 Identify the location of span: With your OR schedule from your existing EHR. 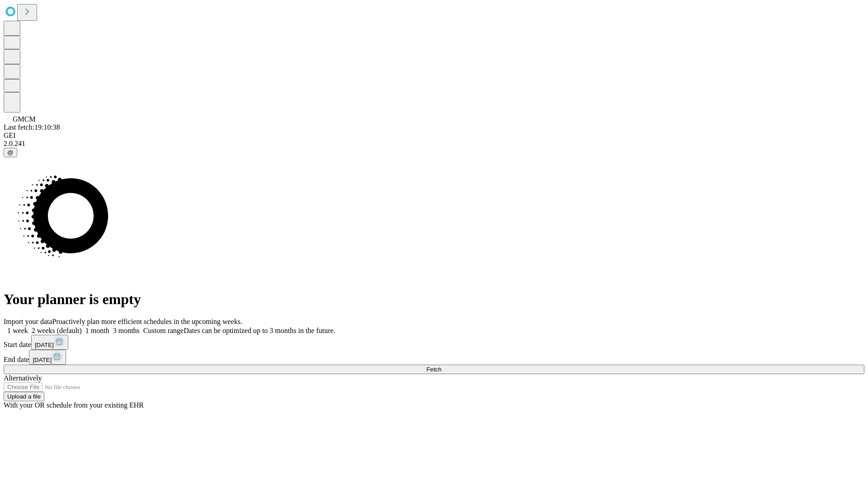
(74, 405).